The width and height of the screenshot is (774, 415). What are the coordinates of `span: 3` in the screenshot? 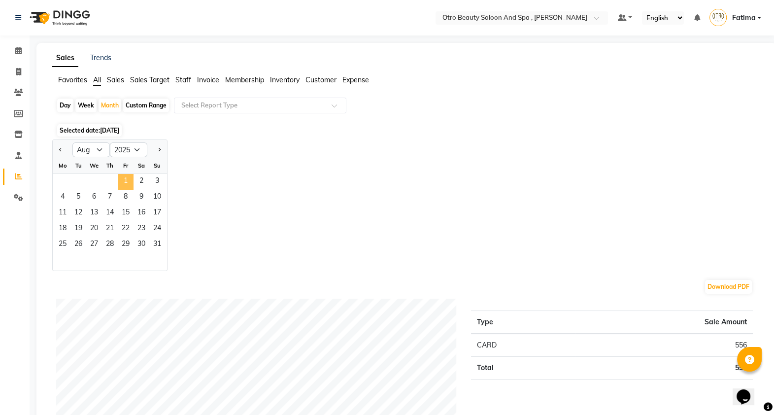 It's located at (157, 182).